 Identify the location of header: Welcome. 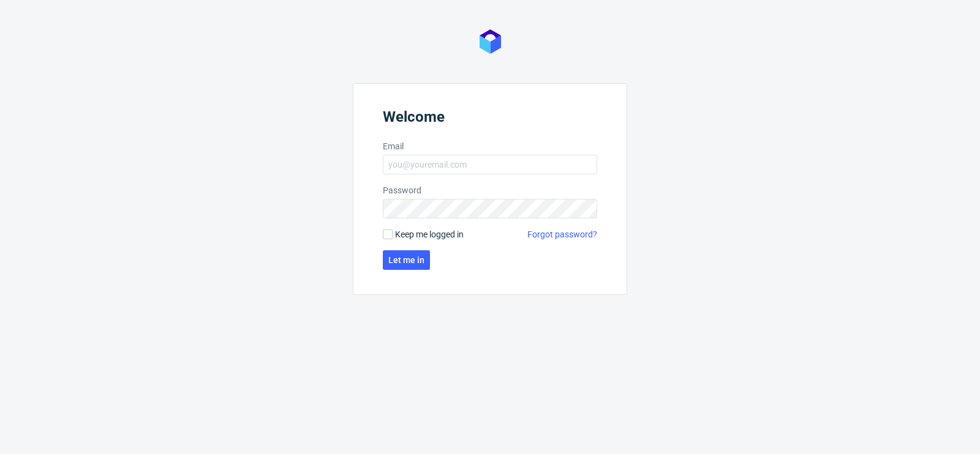
(490, 120).